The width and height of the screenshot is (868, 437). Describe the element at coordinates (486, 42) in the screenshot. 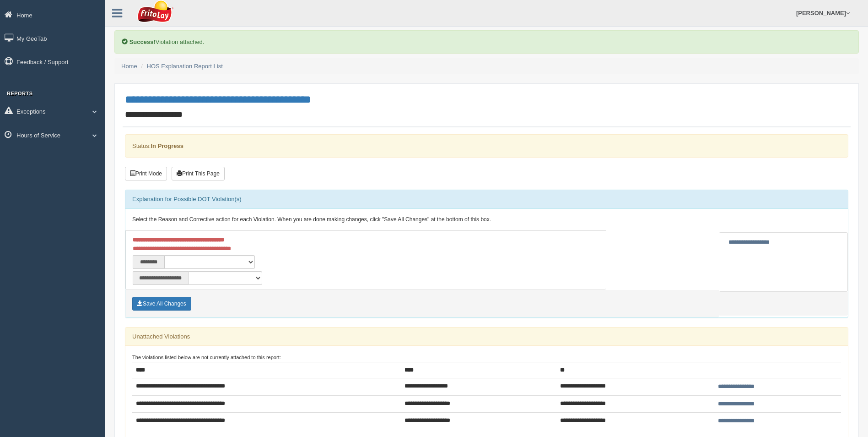

I see `div: Violation attached.` at that location.